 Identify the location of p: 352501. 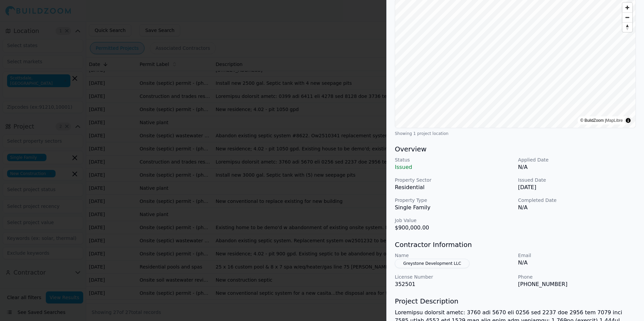
(454, 285).